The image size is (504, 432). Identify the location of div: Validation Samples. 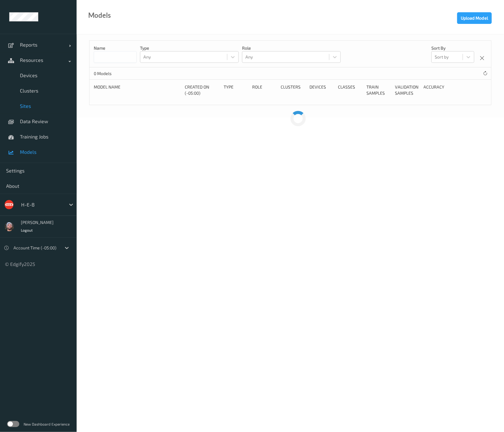
(407, 90).